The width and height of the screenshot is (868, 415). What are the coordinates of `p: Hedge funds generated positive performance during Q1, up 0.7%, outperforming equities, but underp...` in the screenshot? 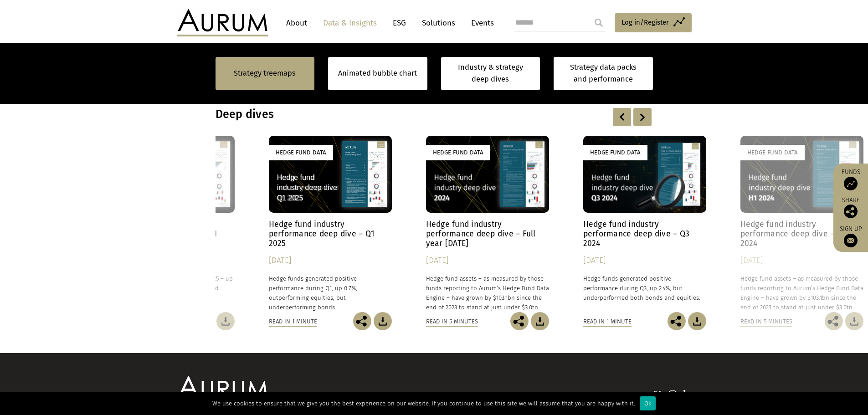 It's located at (331, 293).